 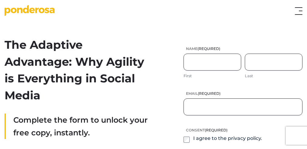 I want to click on legend: Name, so click(x=202, y=49).